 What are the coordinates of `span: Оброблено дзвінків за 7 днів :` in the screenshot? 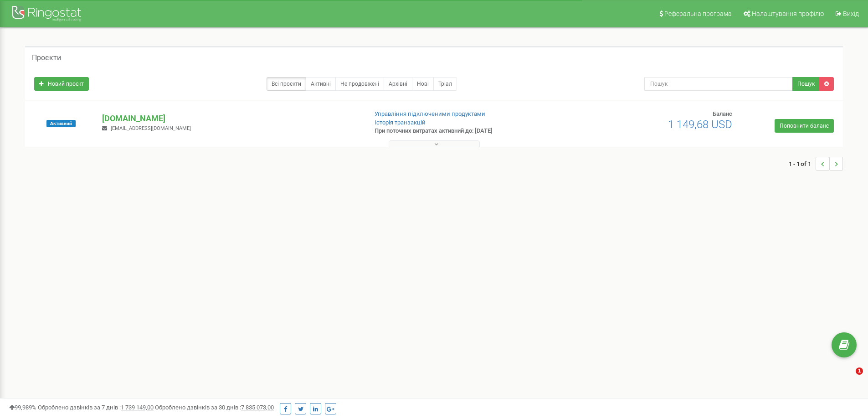 It's located at (96, 407).